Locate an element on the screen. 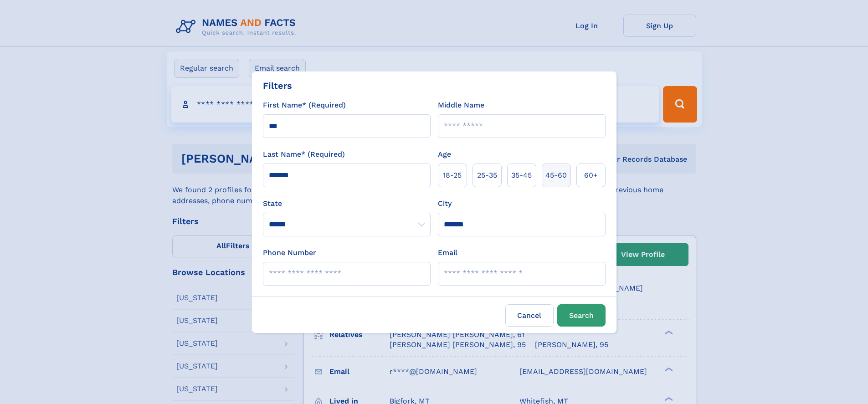 The height and width of the screenshot is (404, 868). label: City is located at coordinates (445, 203).